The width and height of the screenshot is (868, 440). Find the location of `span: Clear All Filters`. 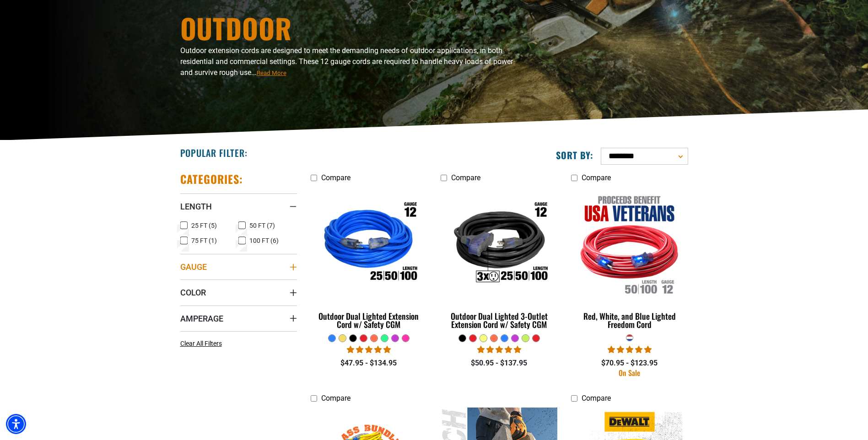

span: Clear All Filters is located at coordinates (201, 343).